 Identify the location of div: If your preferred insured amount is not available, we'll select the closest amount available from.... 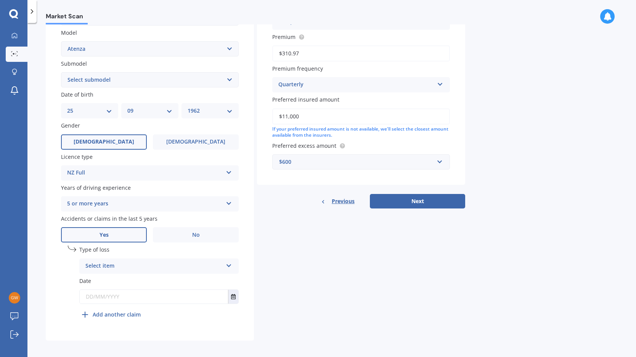
(361, 132).